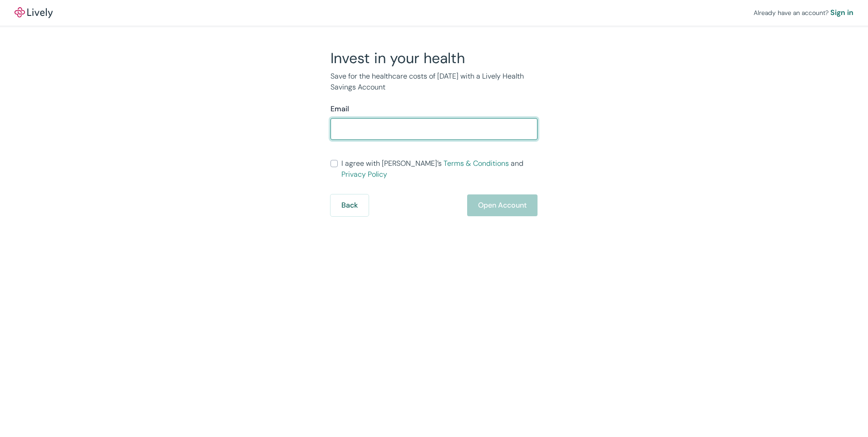 This screenshot has height=437, width=868. What do you see at coordinates (842, 13) in the screenshot?
I see `a: Sign in` at bounding box center [842, 13].